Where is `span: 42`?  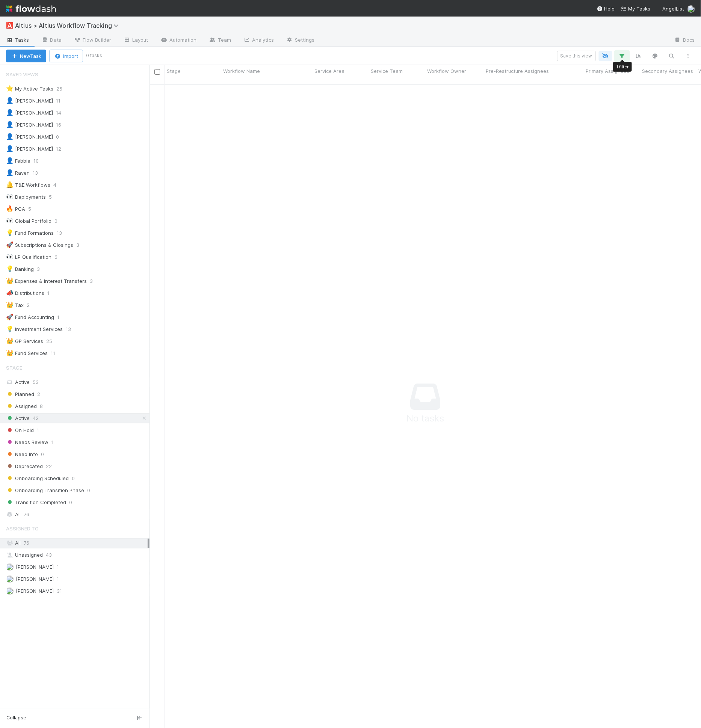 span: 42 is located at coordinates (36, 418).